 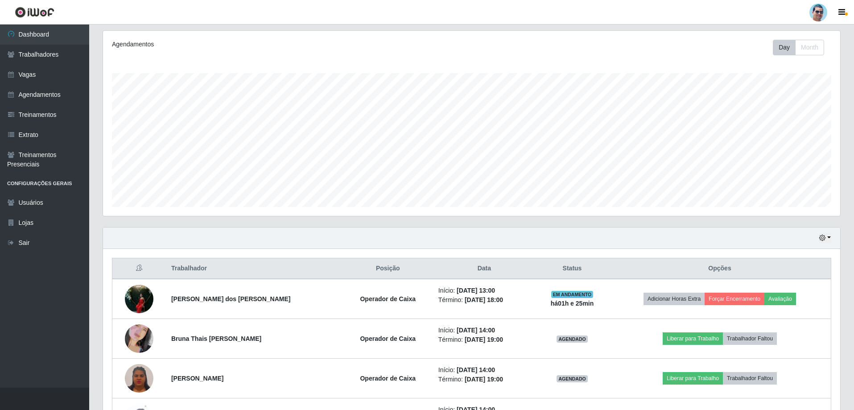 What do you see at coordinates (254, 269) in the screenshot?
I see `th: Trabalhador` at bounding box center [254, 269].